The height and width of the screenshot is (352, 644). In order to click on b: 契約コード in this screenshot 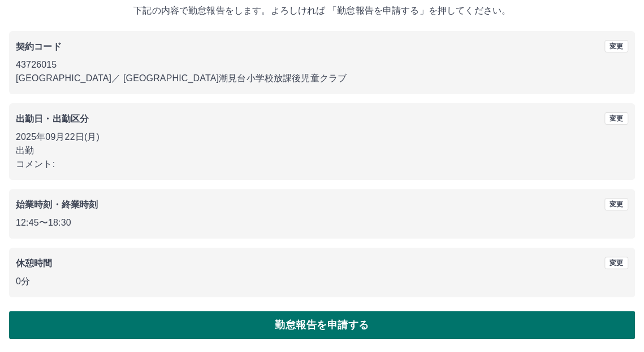, I will do `click(39, 46)`.